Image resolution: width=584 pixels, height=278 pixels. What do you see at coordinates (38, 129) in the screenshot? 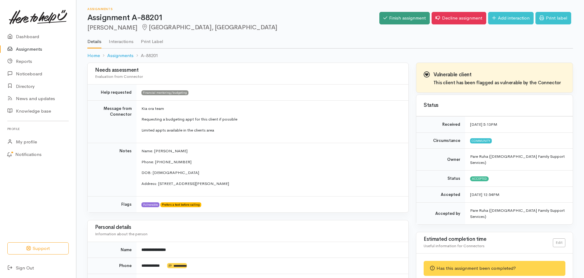
I see `h6: Profile` at bounding box center [38, 129].